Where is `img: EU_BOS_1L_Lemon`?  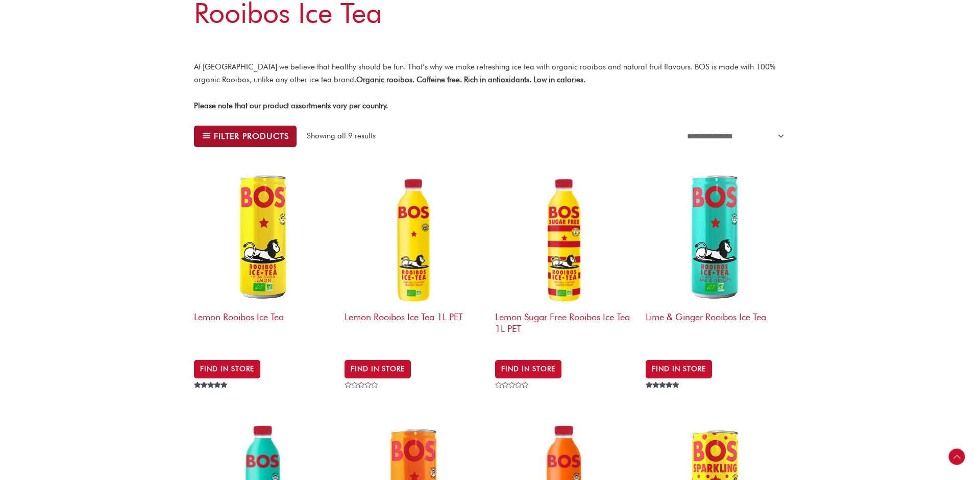
img: EU_BOS_1L_Lemon is located at coordinates (264, 236).